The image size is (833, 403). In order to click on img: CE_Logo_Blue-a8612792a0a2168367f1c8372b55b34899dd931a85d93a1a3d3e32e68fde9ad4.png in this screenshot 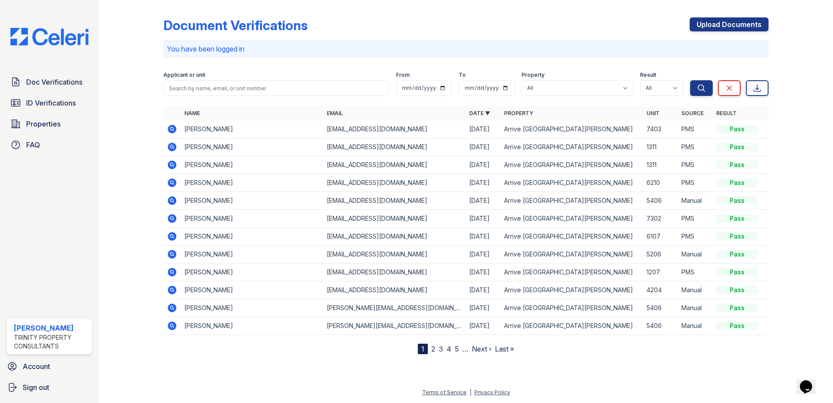, I will do `click(49, 37)`.